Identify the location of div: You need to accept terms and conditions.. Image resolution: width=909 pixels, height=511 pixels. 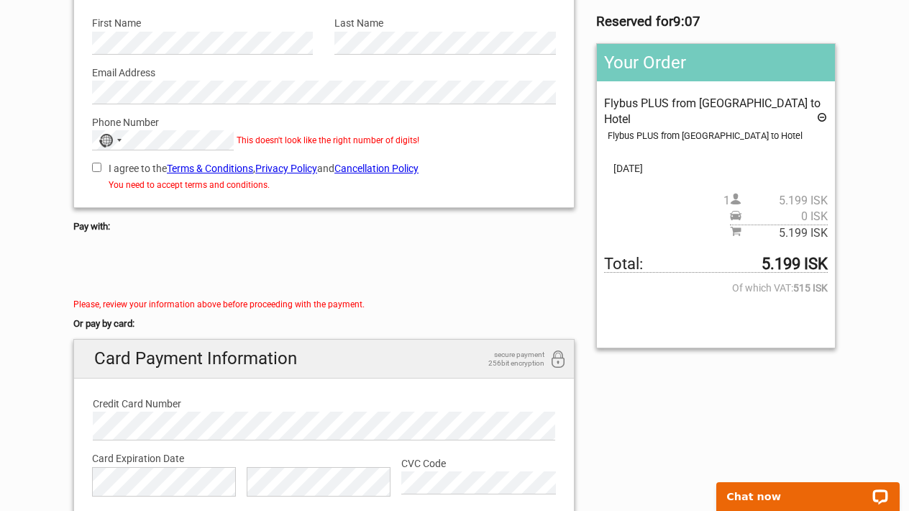
(324, 185).